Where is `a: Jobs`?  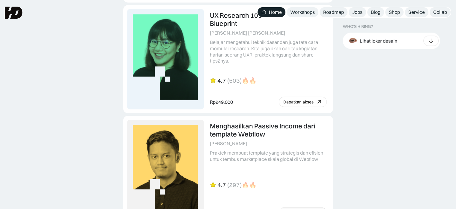 a: Jobs is located at coordinates (358, 12).